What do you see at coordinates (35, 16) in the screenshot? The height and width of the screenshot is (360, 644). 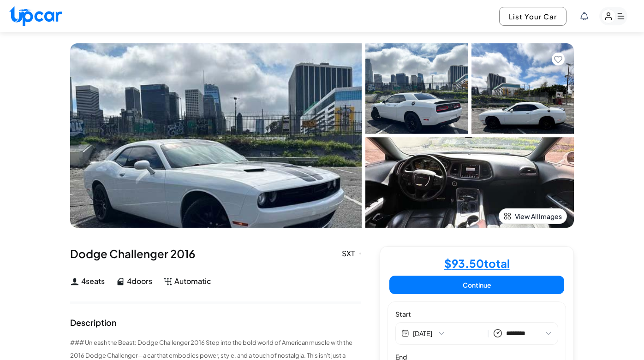 I see `img: Upcar Logo` at bounding box center [35, 16].